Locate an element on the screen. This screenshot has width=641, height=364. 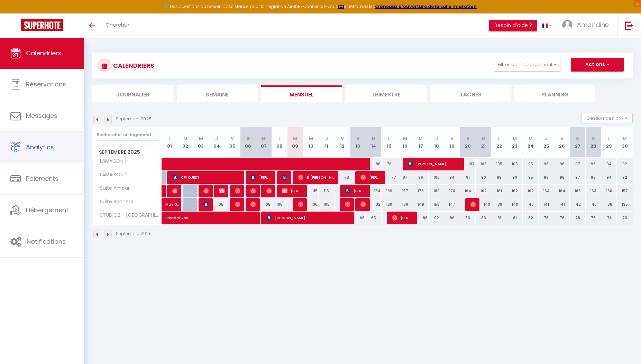
div: 94 is located at coordinates (609, 178).